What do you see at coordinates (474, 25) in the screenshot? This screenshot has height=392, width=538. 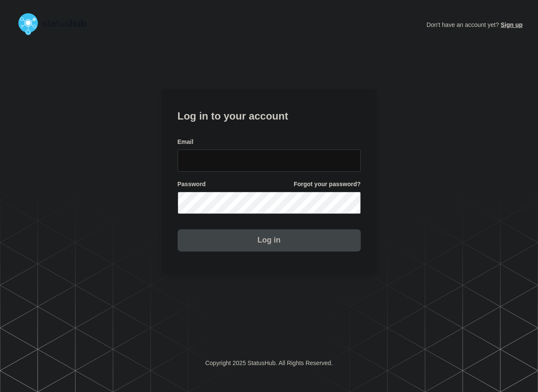 I see `p: Don't have an account yet?` at bounding box center [474, 25].